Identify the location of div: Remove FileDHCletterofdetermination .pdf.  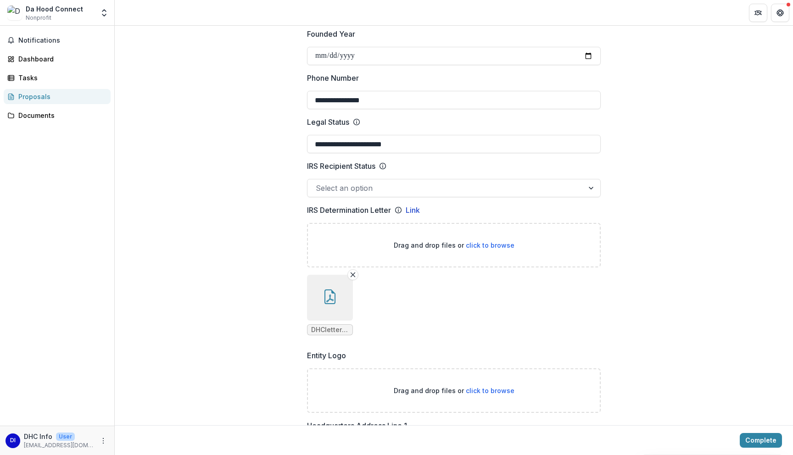
(330, 305).